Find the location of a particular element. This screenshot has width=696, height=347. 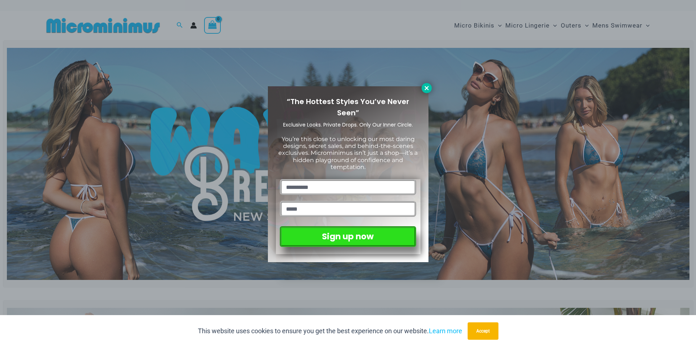

button: Accept is located at coordinates (483, 331).